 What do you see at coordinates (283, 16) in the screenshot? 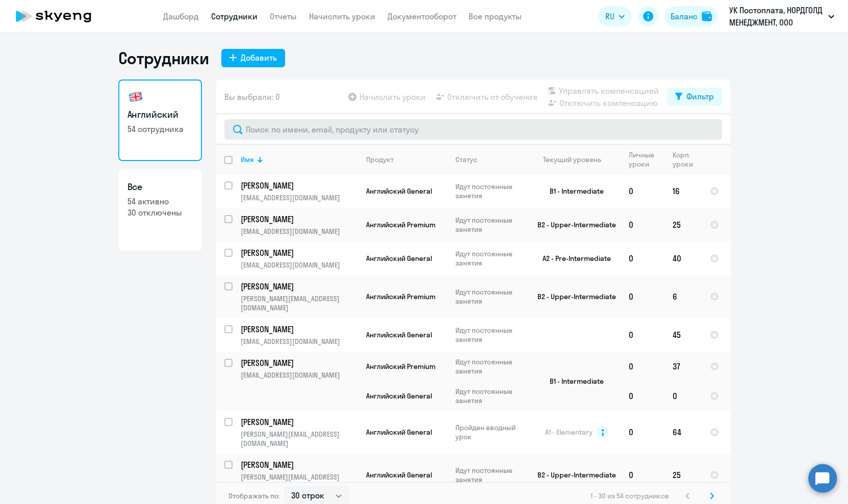
I see `a: Отчеты` at bounding box center [283, 16].